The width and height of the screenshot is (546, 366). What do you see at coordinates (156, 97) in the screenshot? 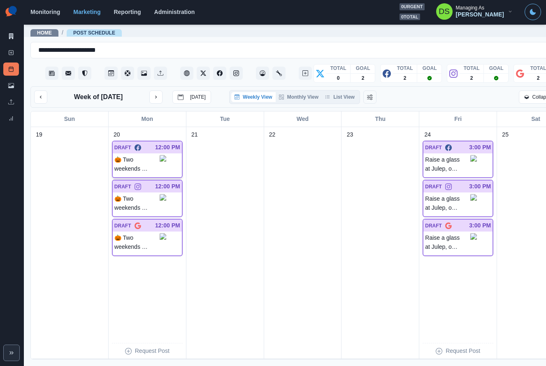
I see `button: next month` at bounding box center [156, 97].